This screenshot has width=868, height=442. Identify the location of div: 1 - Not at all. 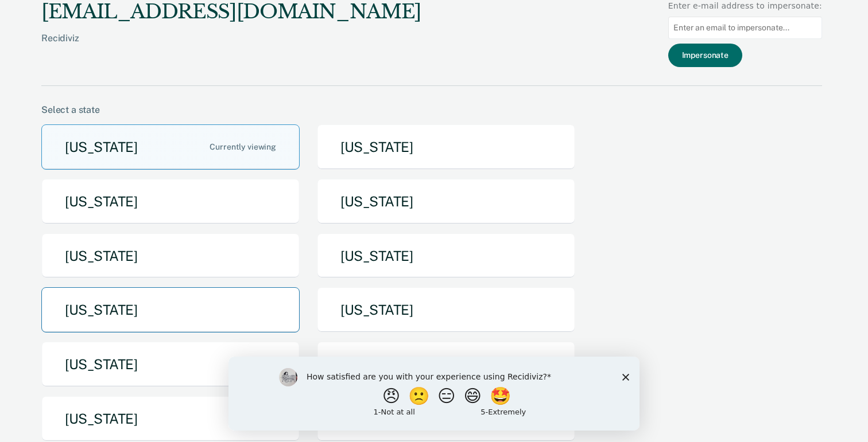
(132, 55).